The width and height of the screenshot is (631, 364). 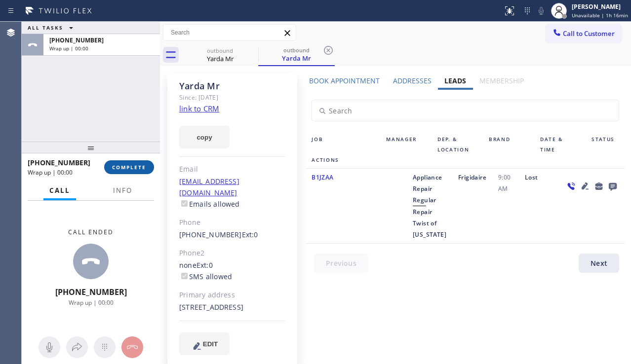 What do you see at coordinates (406, 145) in the screenshot?
I see `div: Manager` at bounding box center [406, 145].